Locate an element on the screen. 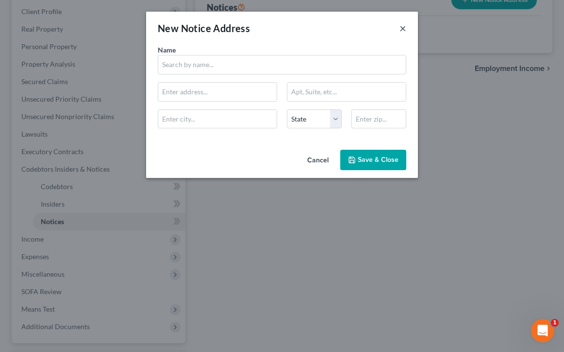 The image size is (564, 352). button: Save & Close is located at coordinates (373, 160).